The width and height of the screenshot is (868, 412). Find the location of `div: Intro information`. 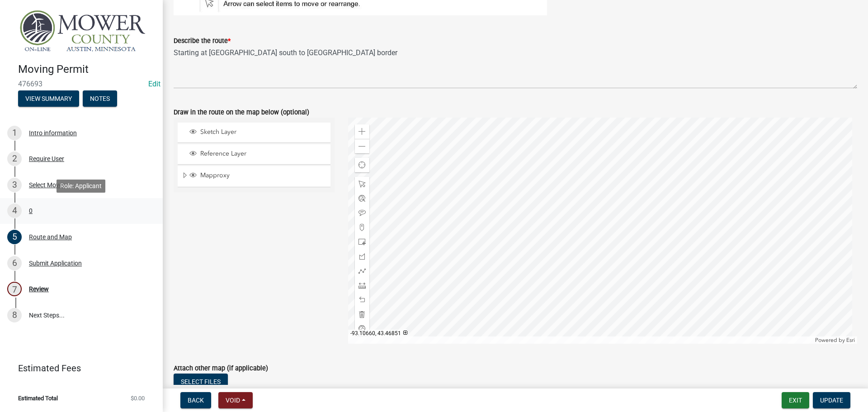

div: Intro information is located at coordinates (53, 133).